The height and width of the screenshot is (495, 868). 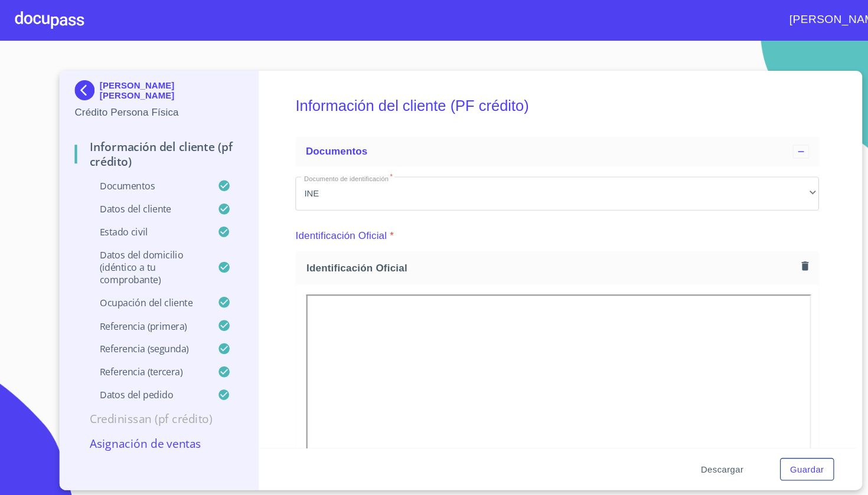 I want to click on img: Docupass spot blue, so click(x=82, y=85).